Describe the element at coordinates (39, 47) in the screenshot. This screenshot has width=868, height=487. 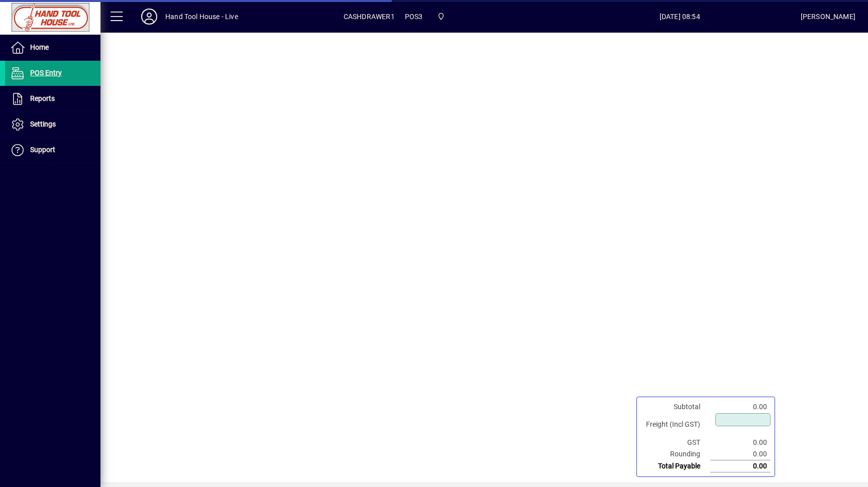
I see `span: Home` at that location.